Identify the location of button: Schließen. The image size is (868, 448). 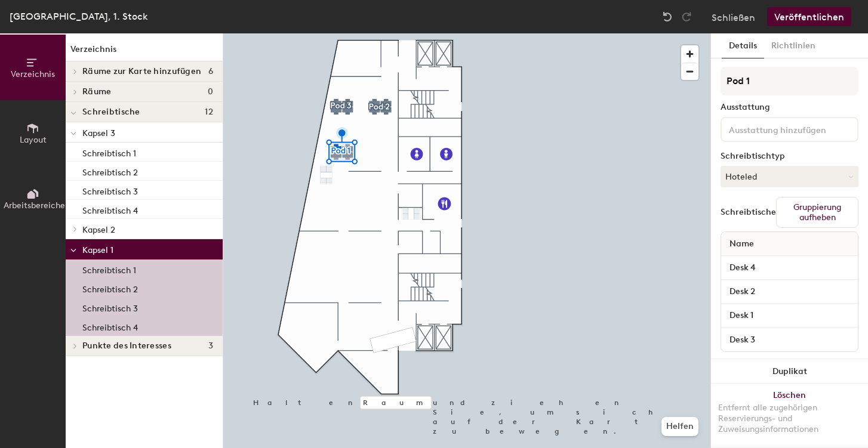
(734, 16).